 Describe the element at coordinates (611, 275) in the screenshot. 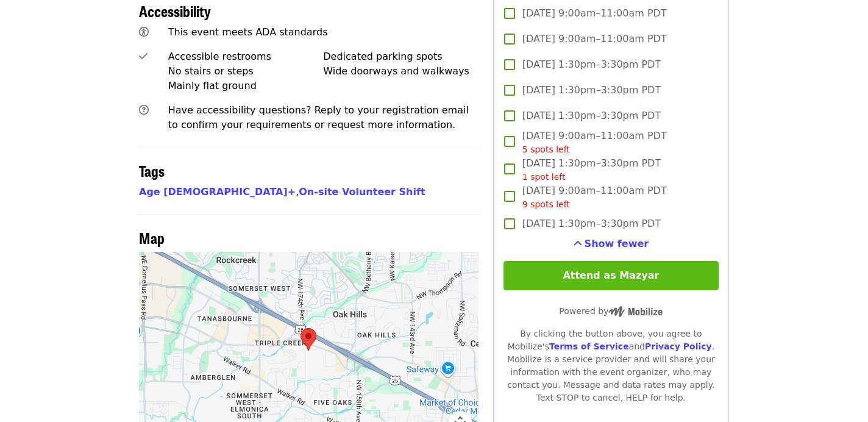

I see `button: Attend as Mazyar` at that location.